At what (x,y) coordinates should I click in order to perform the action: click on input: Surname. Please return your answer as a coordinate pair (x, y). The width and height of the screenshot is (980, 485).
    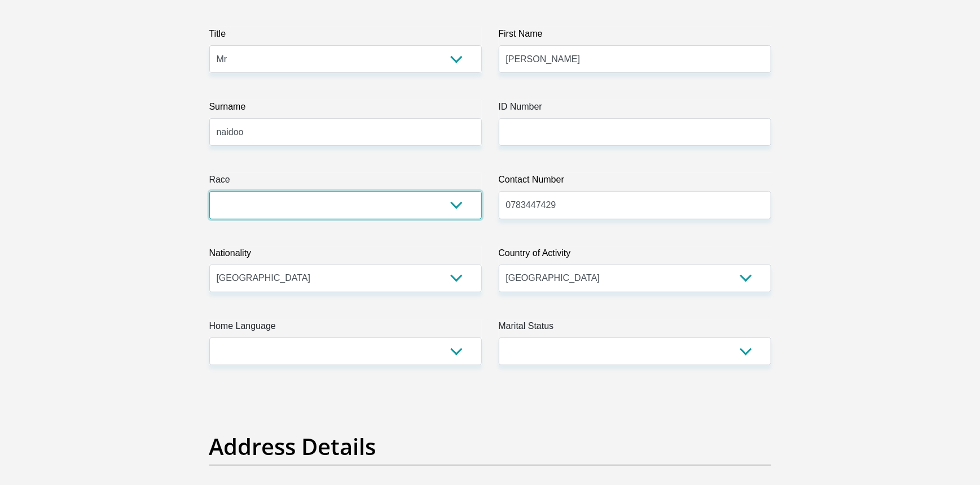
    Looking at the image, I should click on (346, 132).